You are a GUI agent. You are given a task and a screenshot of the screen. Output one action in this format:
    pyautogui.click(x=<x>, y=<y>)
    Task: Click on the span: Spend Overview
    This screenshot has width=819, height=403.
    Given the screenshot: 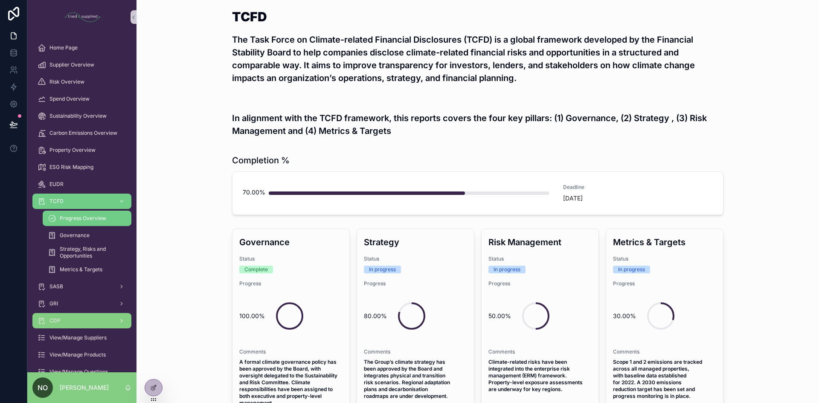 What is the action you would take?
    pyautogui.click(x=69, y=99)
    